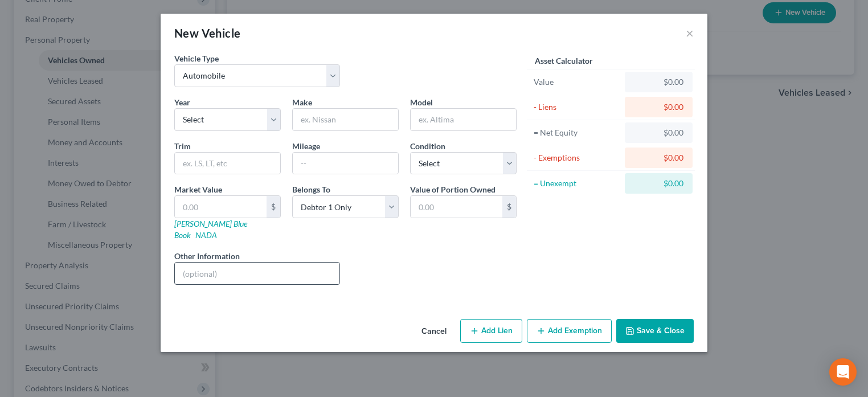 The height and width of the screenshot is (397, 868). I want to click on button: Save & Close, so click(655, 331).